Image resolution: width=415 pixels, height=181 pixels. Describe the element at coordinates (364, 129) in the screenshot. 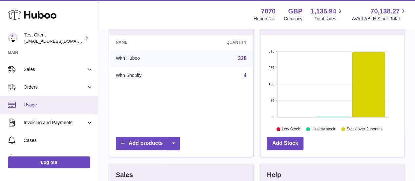

I see `text: Stock over 2 months` at that location.